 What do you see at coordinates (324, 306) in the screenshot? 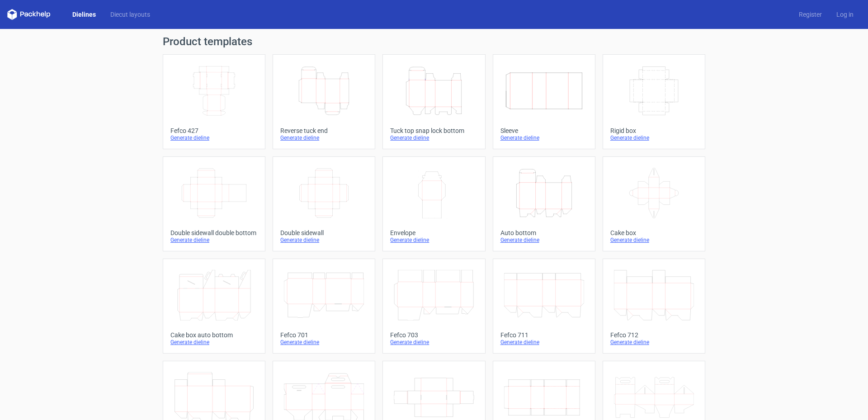
I see `a: Fefco 701Generate dieline` at bounding box center [324, 306].